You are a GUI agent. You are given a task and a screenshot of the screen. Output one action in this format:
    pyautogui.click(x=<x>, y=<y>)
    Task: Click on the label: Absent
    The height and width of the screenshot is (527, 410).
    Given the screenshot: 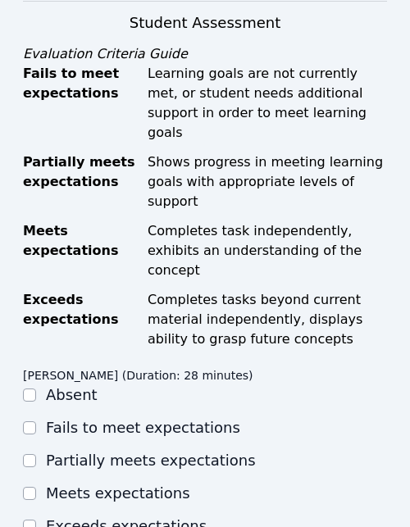 What is the action you would take?
    pyautogui.click(x=71, y=395)
    